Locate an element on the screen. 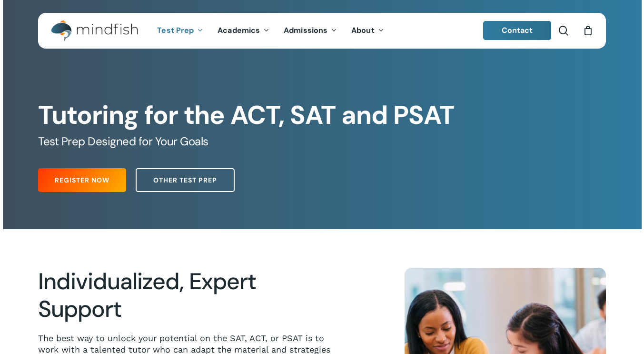  span: About is located at coordinates (363, 30).